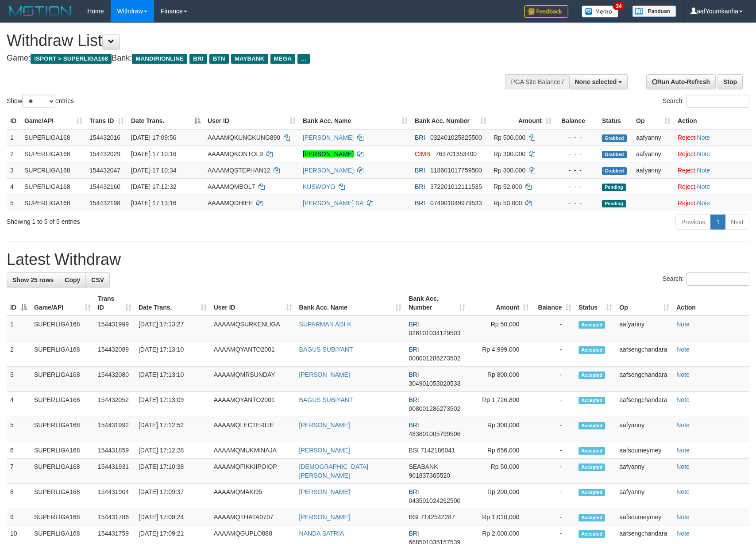 The height and width of the screenshot is (544, 756). I want to click on label: Show entries, so click(41, 102).